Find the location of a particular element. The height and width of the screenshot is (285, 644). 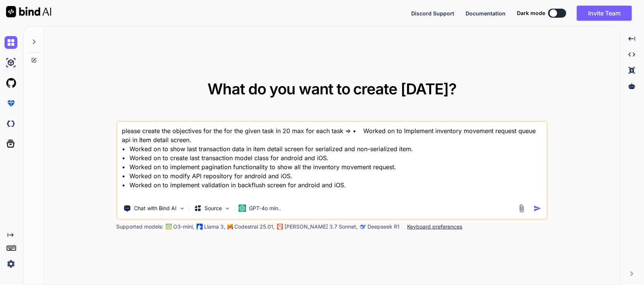

img: icon is located at coordinates (537, 209).